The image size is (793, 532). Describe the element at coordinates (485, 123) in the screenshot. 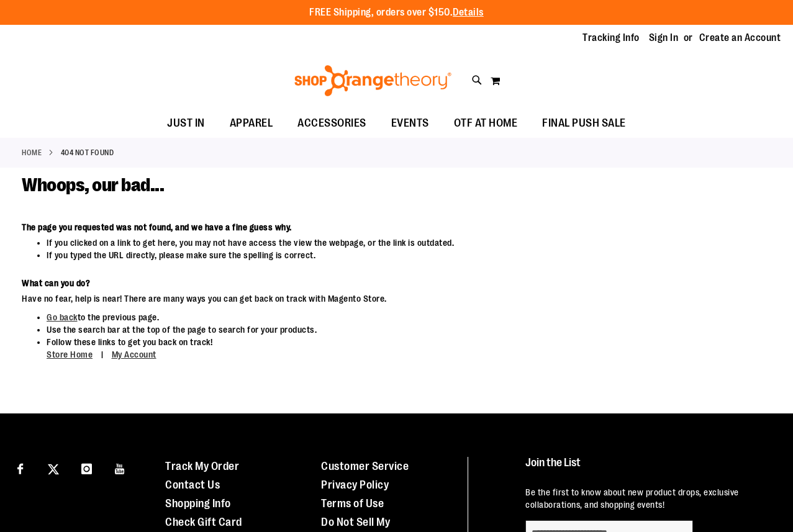

I see `span: OTF AT HOME` at that location.